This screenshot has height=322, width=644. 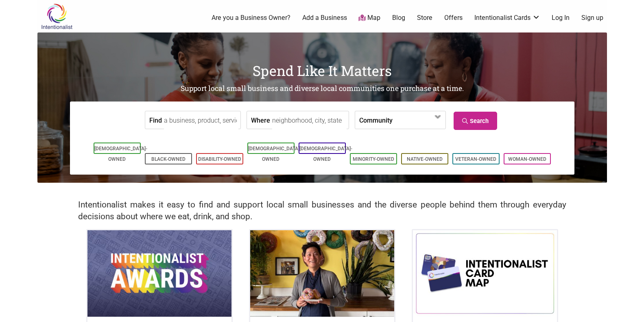 I want to click on input: a business, product, service, so click(x=201, y=120).